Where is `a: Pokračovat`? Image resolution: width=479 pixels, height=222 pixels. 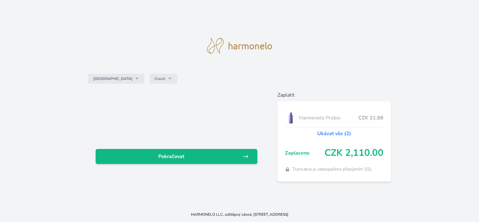
a: Pokračovat is located at coordinates (176, 156).